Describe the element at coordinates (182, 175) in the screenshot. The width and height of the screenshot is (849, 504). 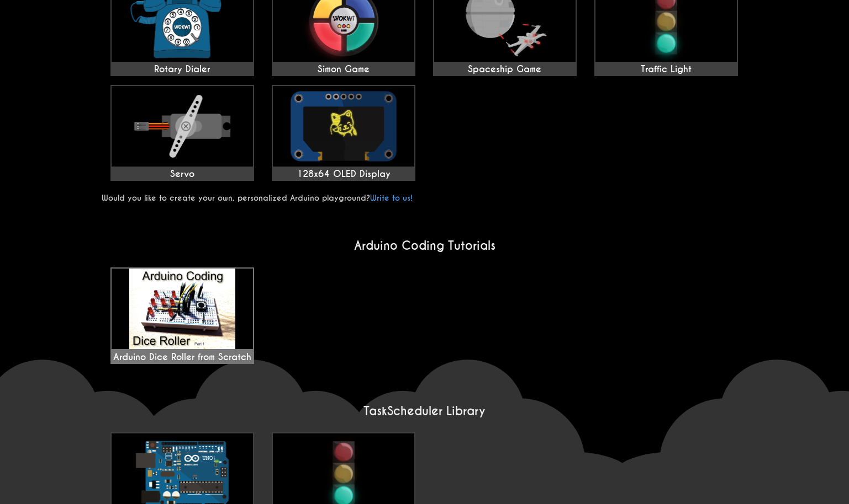
I see `div: Servo` at that location.